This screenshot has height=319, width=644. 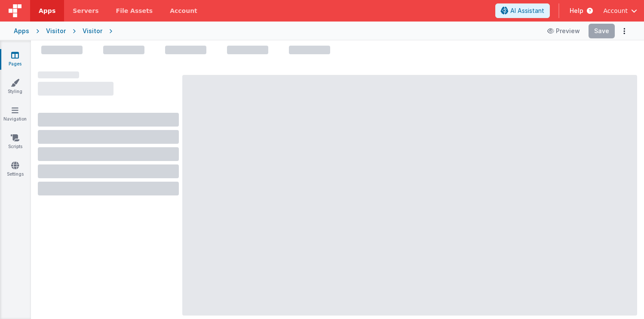 What do you see at coordinates (21, 31) in the screenshot?
I see `div: Apps` at bounding box center [21, 31].